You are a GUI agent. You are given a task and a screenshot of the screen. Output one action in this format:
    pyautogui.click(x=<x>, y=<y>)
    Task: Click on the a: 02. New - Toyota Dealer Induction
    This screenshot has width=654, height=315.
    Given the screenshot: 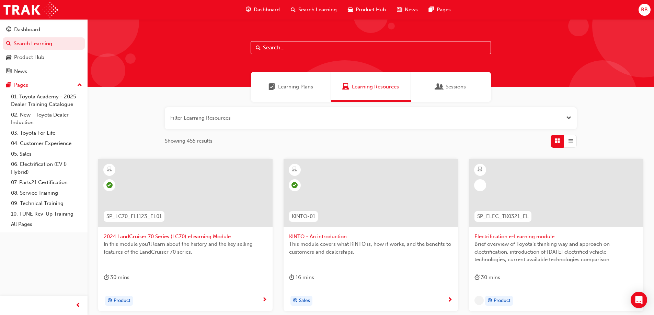 What is the action you would take?
    pyautogui.click(x=46, y=119)
    